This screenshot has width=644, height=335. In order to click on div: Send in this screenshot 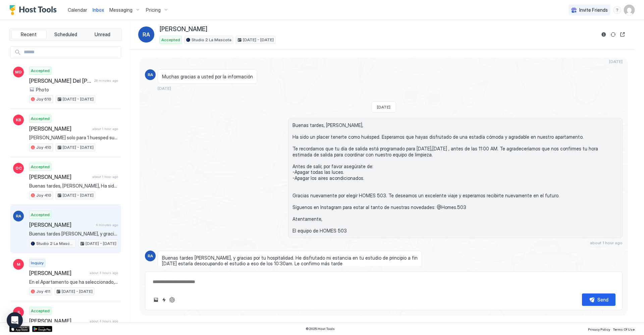, I will do `click(603, 299)`.